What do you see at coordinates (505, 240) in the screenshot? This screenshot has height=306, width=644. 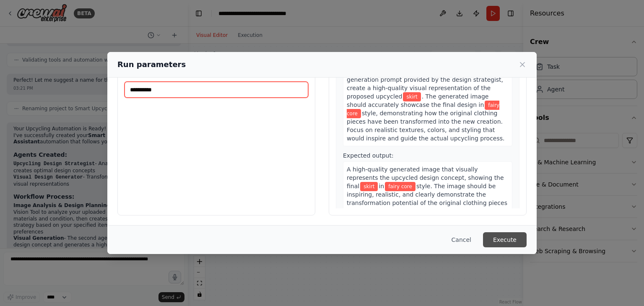 I see `button: Execute` at bounding box center [505, 240].